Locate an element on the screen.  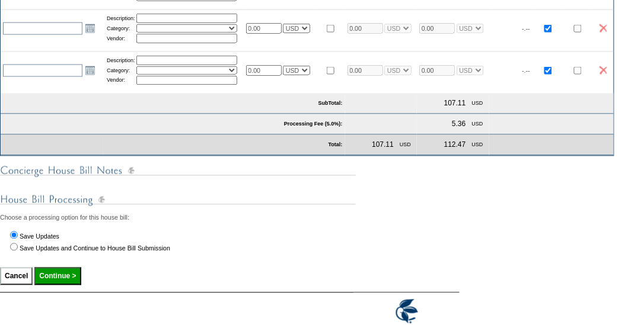
label: Save Updates is located at coordinates (39, 237).